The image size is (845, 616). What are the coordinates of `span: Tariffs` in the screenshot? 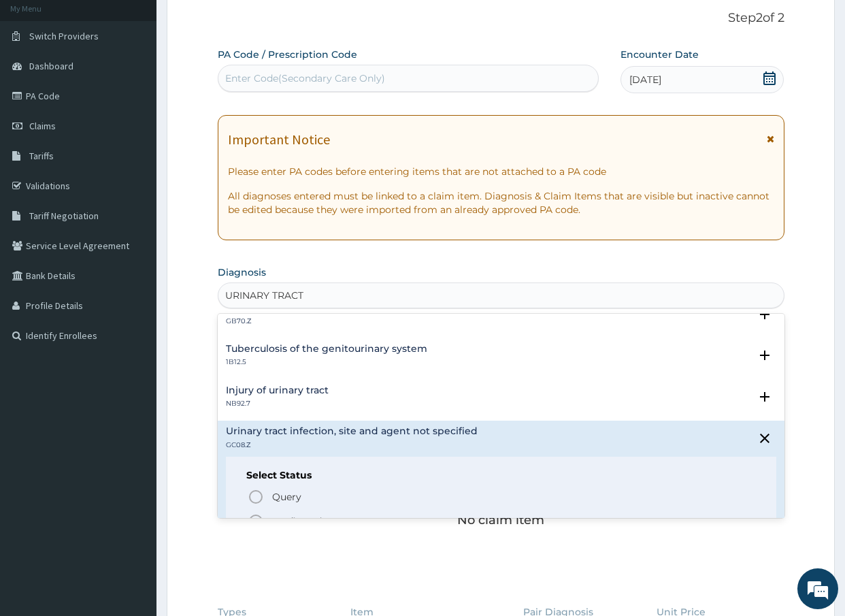 It's located at (42, 156).